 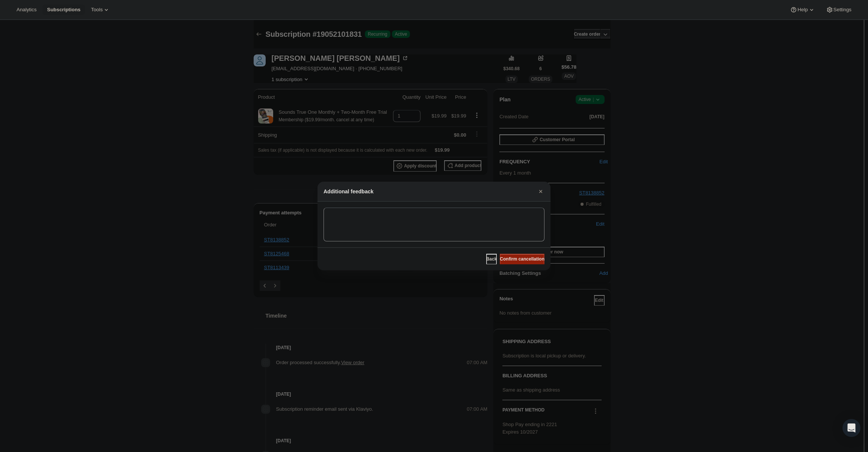 I want to click on h2: Additional feedback, so click(x=348, y=192).